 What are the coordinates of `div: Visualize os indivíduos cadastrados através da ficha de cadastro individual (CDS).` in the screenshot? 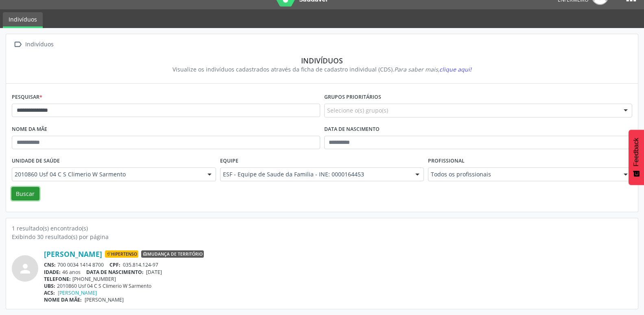 It's located at (322, 69).